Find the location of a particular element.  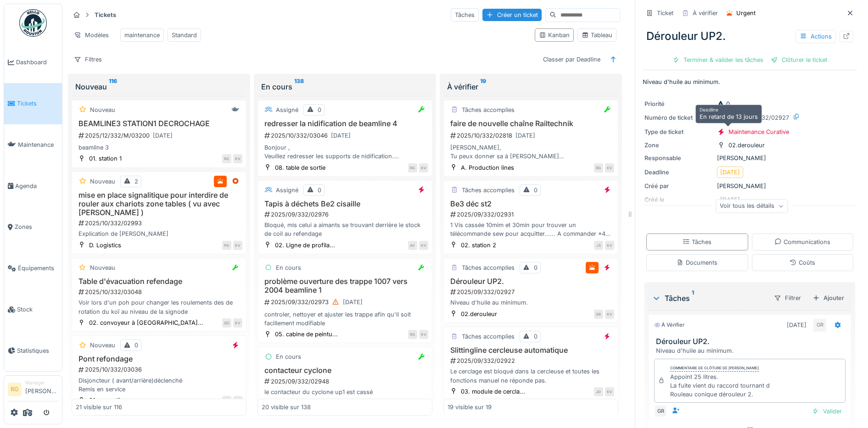

div: Terminer & valider les tâches is located at coordinates (718, 60).